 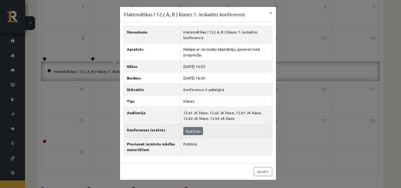 What do you see at coordinates (263, 172) in the screenshot?
I see `a: Aizvērt` at bounding box center [263, 172].